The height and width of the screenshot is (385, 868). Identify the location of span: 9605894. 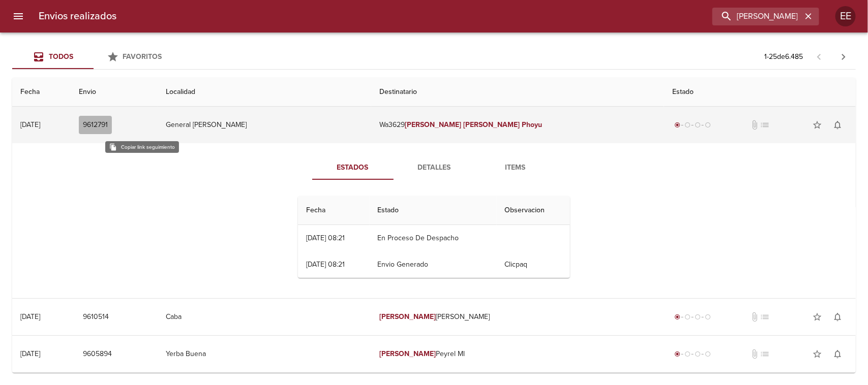
(97, 354).